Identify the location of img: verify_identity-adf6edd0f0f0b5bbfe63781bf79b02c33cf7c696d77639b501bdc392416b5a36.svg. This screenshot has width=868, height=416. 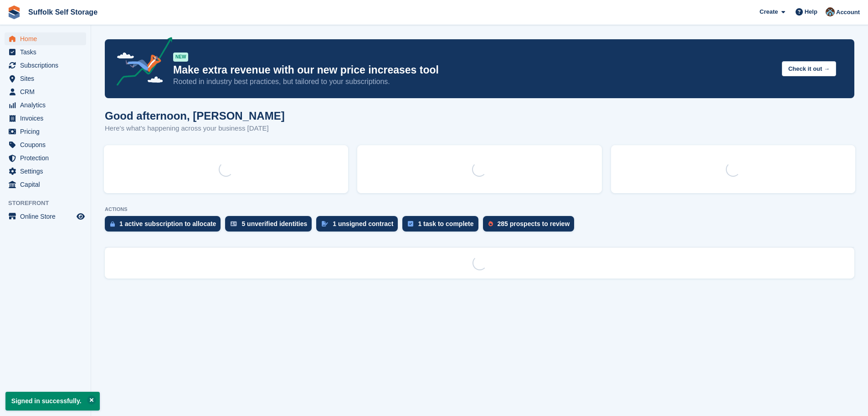
(234, 224).